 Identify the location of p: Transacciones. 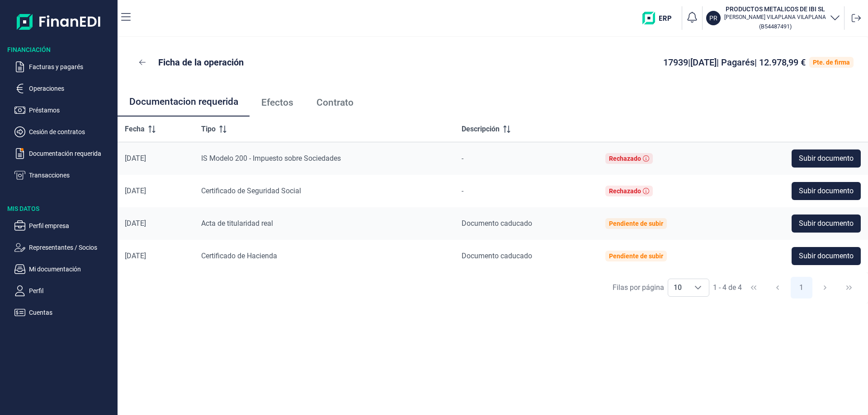
(71, 175).